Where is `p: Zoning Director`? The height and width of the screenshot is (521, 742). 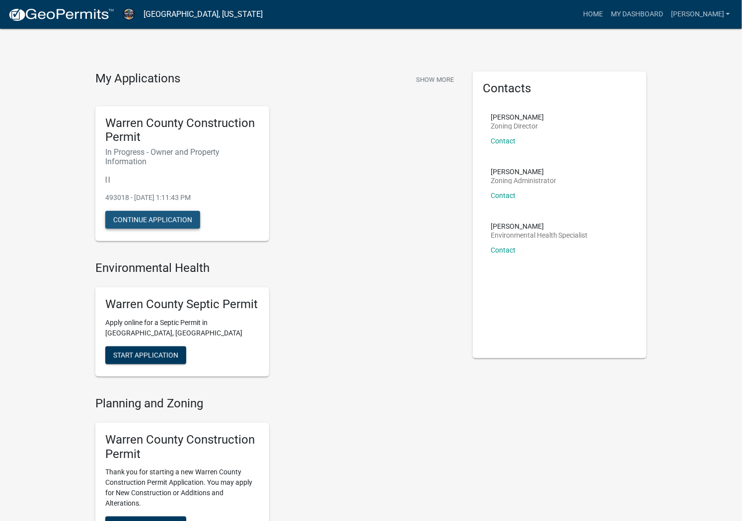
p: Zoning Director is located at coordinates (517, 126).